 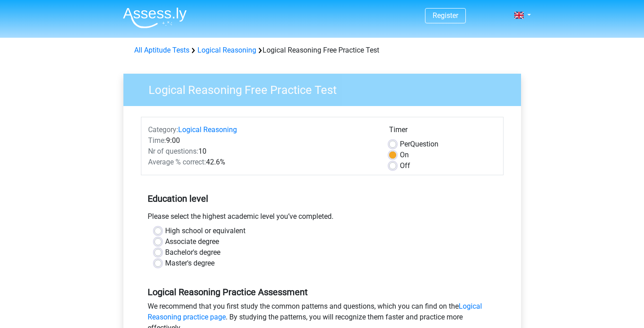 I want to click on h5: Education level, so click(x=322, y=199).